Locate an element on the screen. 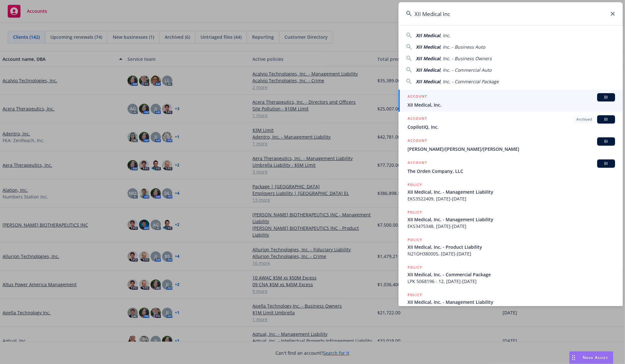 This screenshot has height=364, width=625. button: Nova Assist is located at coordinates (592, 358).